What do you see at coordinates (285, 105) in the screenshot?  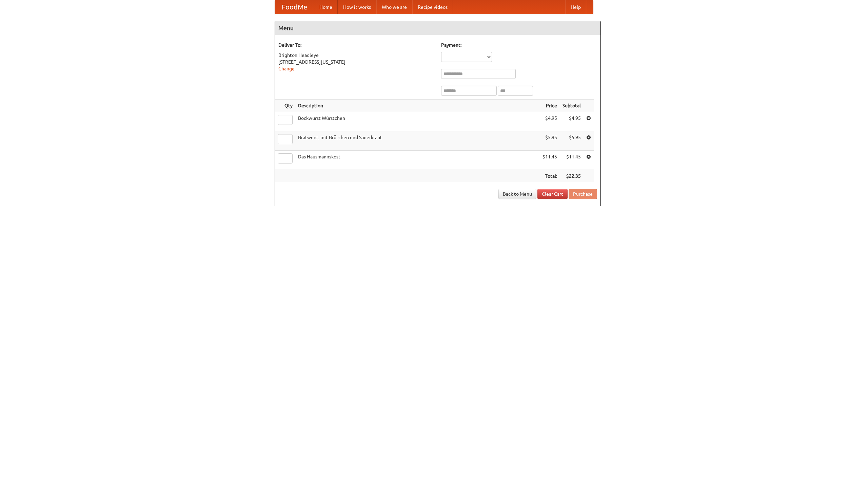 I see `th: Qty` at bounding box center [285, 105].